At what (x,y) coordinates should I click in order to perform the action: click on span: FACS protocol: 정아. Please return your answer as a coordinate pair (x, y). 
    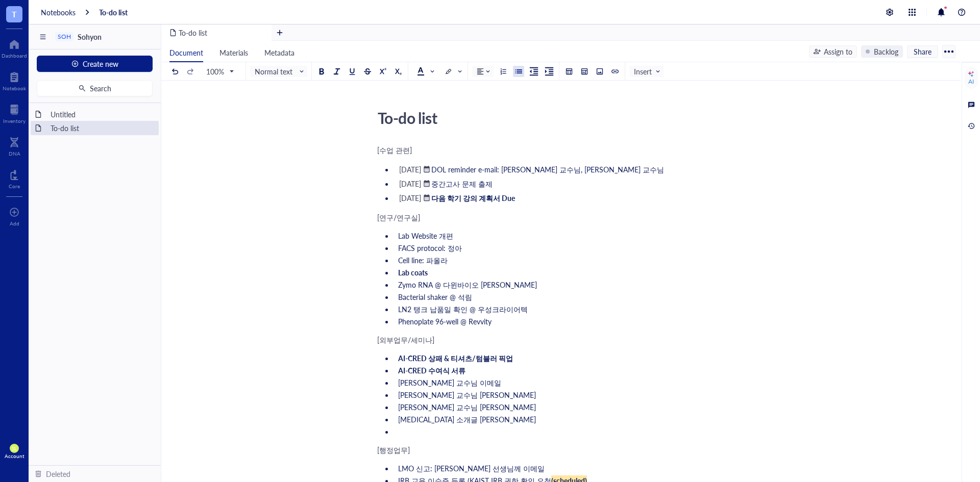
    Looking at the image, I should click on (430, 248).